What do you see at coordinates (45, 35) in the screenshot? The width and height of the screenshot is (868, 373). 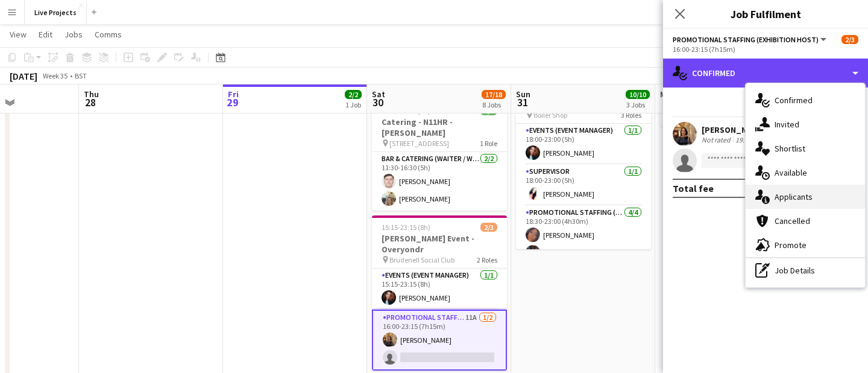 I see `span: Edit` at bounding box center [45, 35].